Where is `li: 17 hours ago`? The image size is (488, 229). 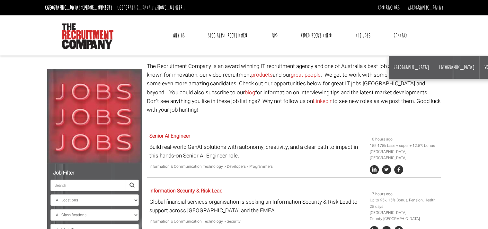 li: 17 hours ago is located at coordinates (404, 194).